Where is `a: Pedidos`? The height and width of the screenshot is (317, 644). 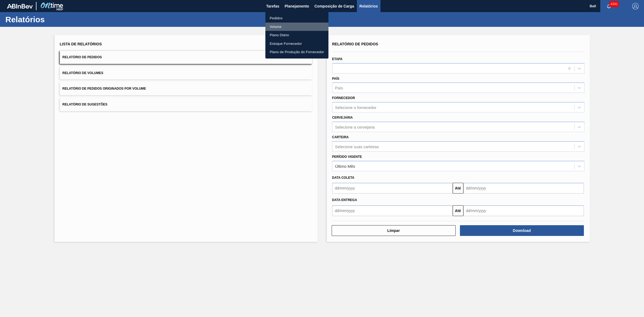
a: Pedidos is located at coordinates (297, 18).